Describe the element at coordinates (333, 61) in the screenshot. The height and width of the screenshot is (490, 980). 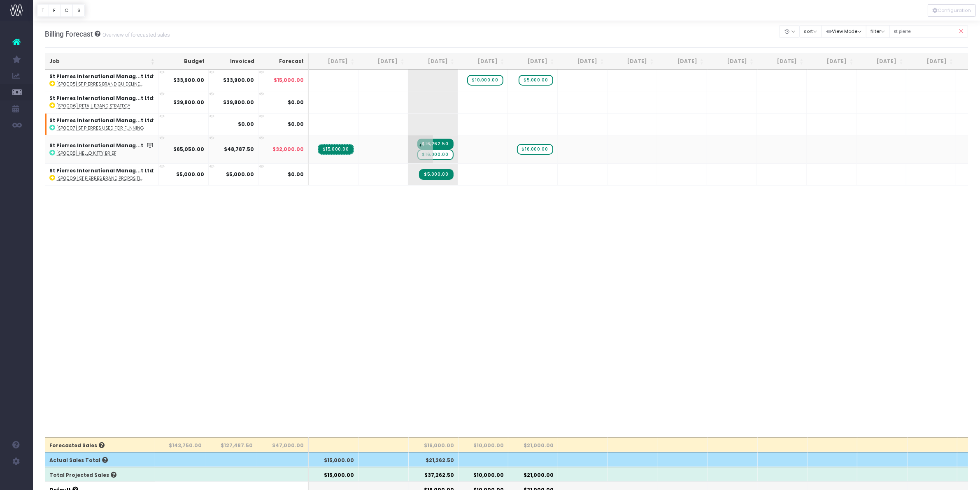
I see `th: Jul 25: activate to sort column ascending` at that location.